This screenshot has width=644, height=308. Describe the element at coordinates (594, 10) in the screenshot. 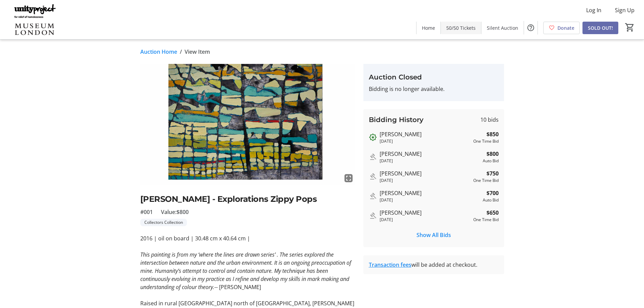

I see `span: Log In` at that location.